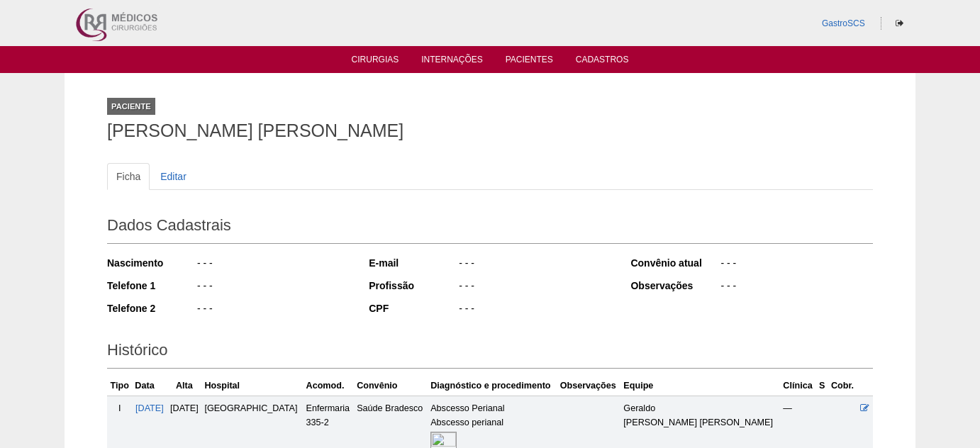 The height and width of the screenshot is (448, 980). I want to click on div: Nascimento, so click(151, 263).